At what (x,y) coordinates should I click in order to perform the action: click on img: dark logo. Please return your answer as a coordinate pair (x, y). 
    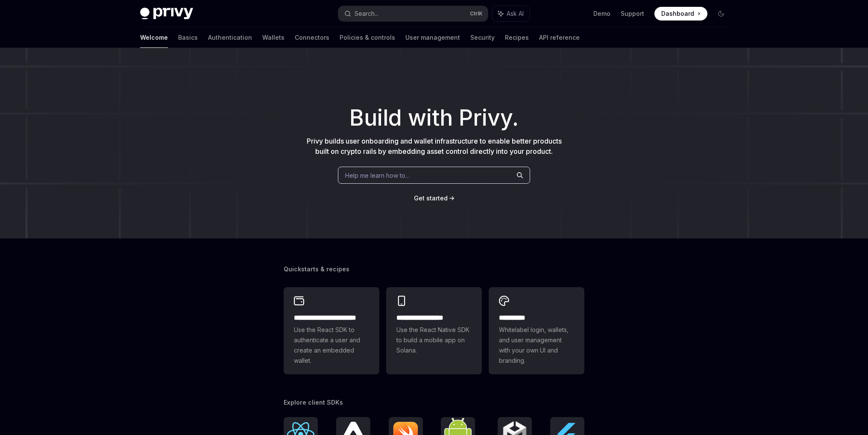
    Looking at the image, I should click on (166, 14).